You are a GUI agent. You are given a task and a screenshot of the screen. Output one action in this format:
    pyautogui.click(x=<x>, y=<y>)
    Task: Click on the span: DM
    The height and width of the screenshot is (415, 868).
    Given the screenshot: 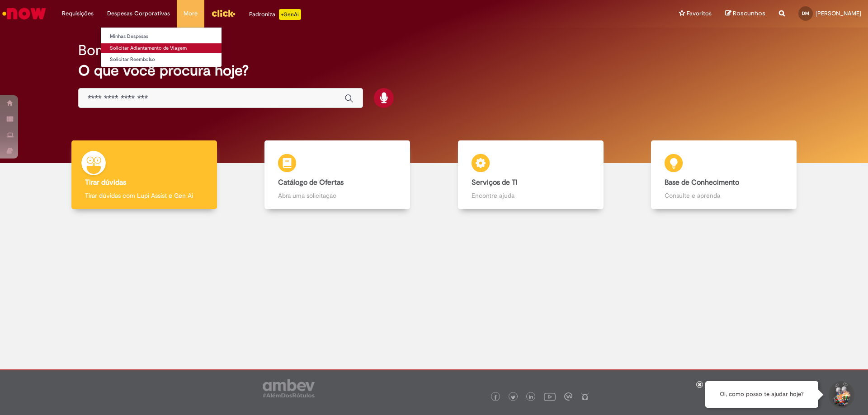 What is the action you would take?
    pyautogui.click(x=806, y=13)
    